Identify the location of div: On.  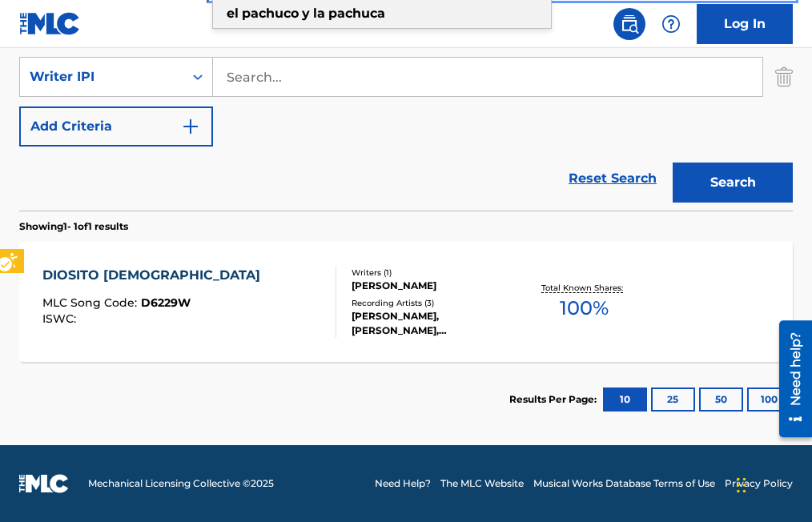
(197, 77).